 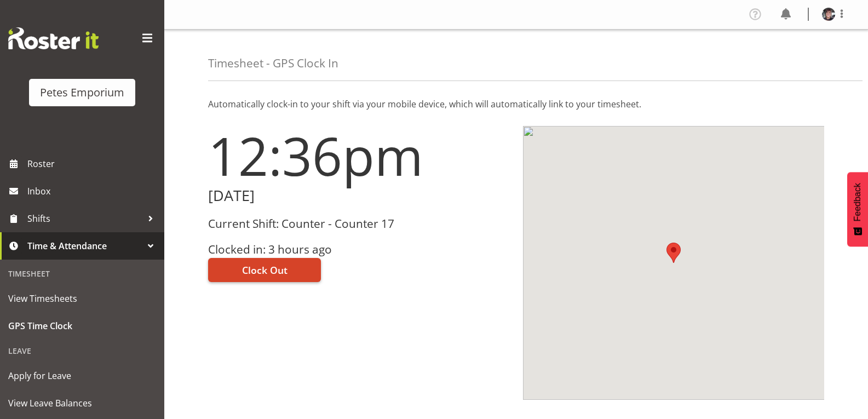 What do you see at coordinates (82, 375) in the screenshot?
I see `span: Apply for Leave` at bounding box center [82, 375].